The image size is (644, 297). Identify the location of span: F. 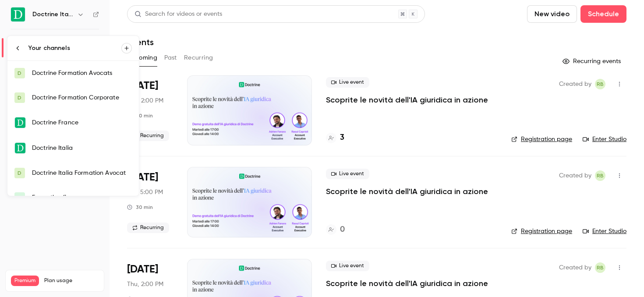
(20, 197).